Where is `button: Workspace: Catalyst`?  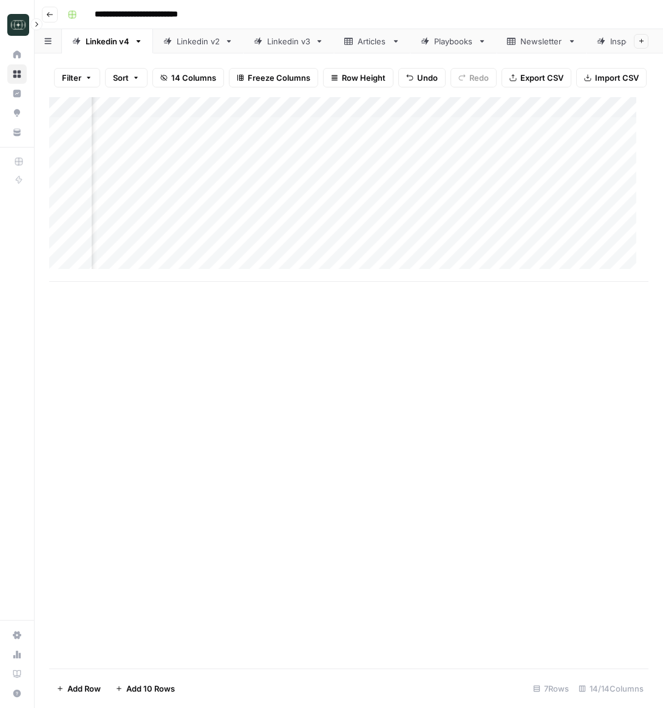
button: Workspace: Catalyst is located at coordinates (17, 25).